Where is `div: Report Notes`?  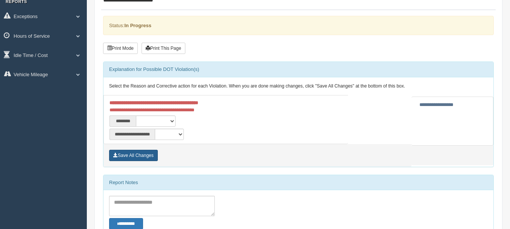 div: Report Notes is located at coordinates (298, 183).